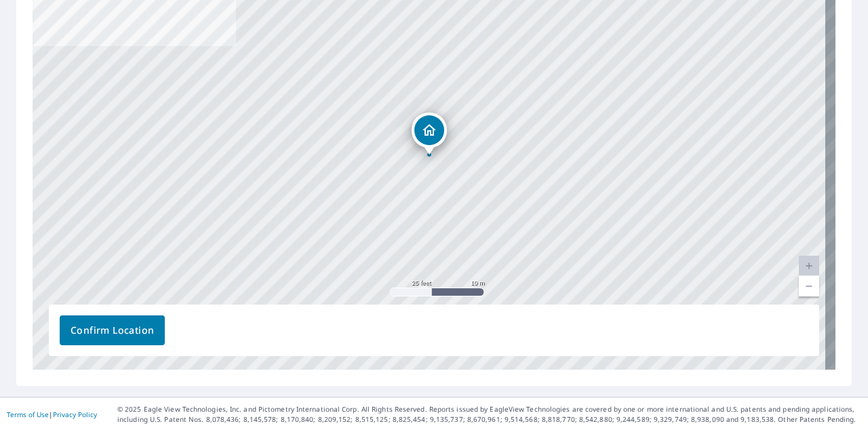 This screenshot has height=428, width=868. Describe the element at coordinates (112, 330) in the screenshot. I see `span: Confirm Location` at that location.